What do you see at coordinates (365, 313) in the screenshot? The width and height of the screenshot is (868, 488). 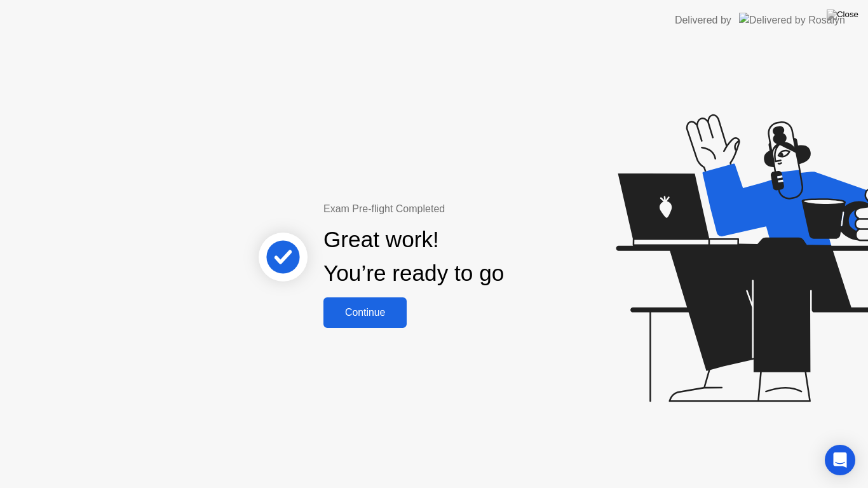 I see `button: Continue` at bounding box center [365, 313].